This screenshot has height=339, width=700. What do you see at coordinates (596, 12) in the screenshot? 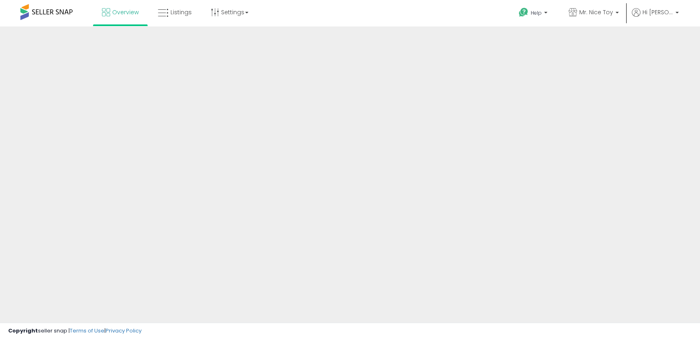
I see `span: Mr. Nice Toy` at bounding box center [596, 12].